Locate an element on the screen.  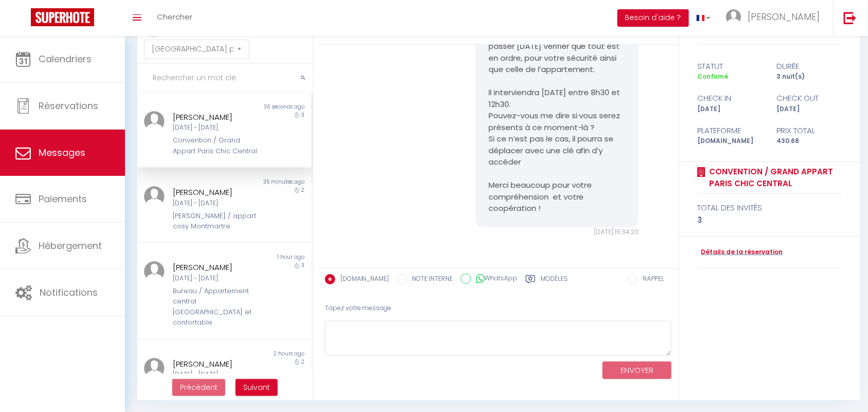
button: Ouvrir le widget de chat LiveChat is located at coordinates (23, 20).